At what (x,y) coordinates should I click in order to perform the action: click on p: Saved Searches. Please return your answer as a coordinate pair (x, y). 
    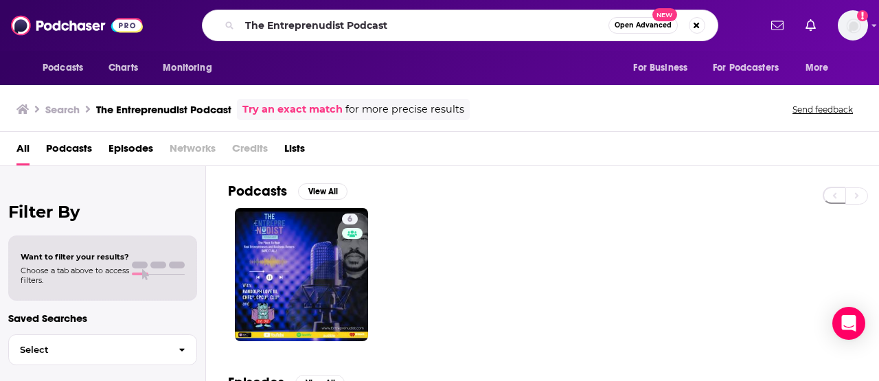
    Looking at the image, I should click on (102, 318).